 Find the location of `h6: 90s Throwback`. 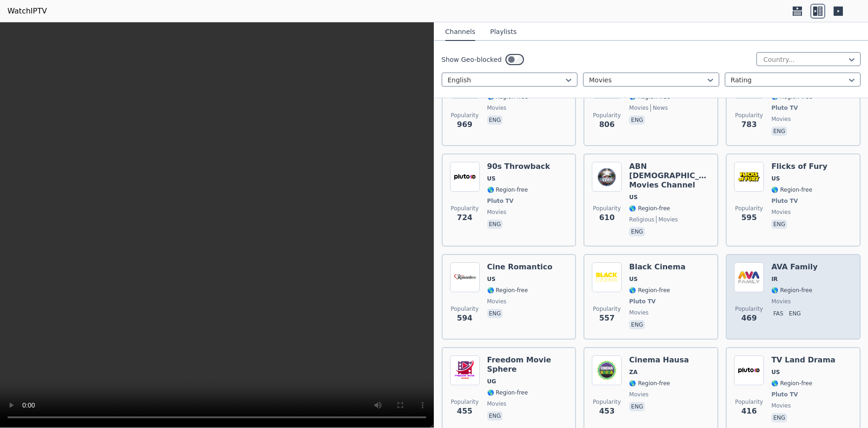

h6: 90s Throwback is located at coordinates (519, 166).